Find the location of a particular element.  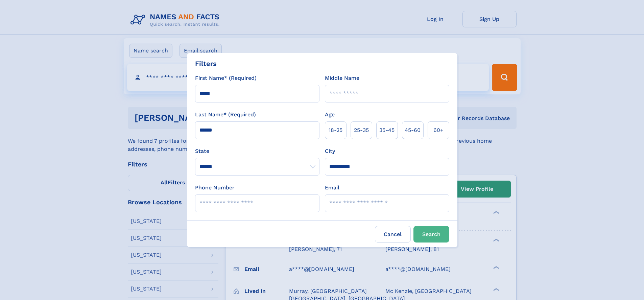

label: Cancel is located at coordinates (393, 234).